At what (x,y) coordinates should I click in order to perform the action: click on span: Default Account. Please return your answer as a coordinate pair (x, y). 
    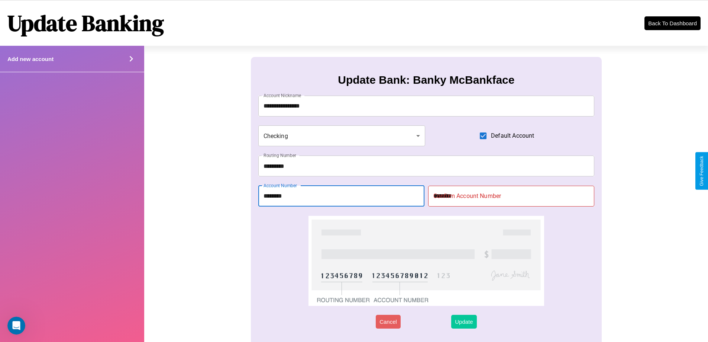
    Looking at the image, I should click on (513, 136).